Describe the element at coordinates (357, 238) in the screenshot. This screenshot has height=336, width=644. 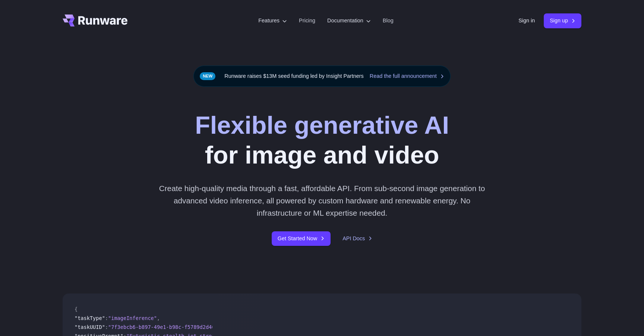
I see `a: API Docs` at that location.